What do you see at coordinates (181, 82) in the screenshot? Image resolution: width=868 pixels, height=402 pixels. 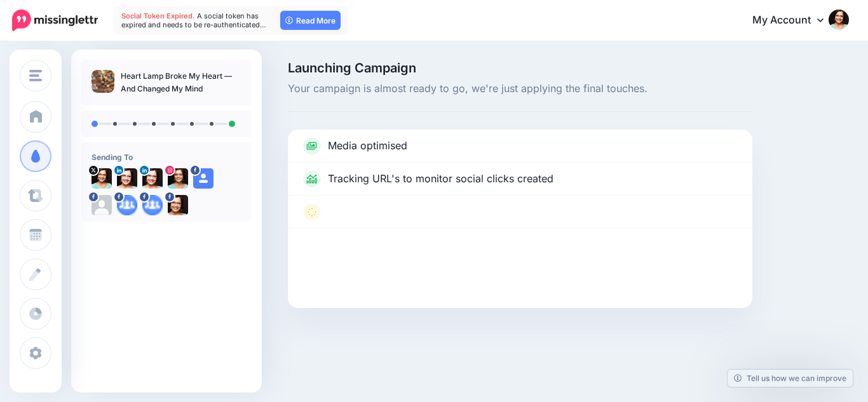 I see `p: Heart Lamp Broke My Heart — And Changed My Mind` at bounding box center [181, 82].